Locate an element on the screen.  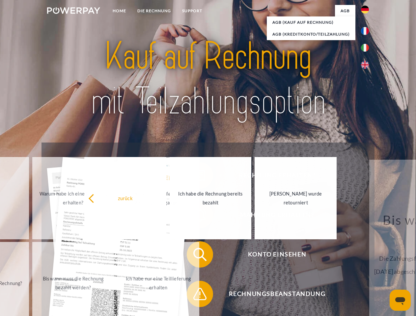
img: en is located at coordinates (365, 65).